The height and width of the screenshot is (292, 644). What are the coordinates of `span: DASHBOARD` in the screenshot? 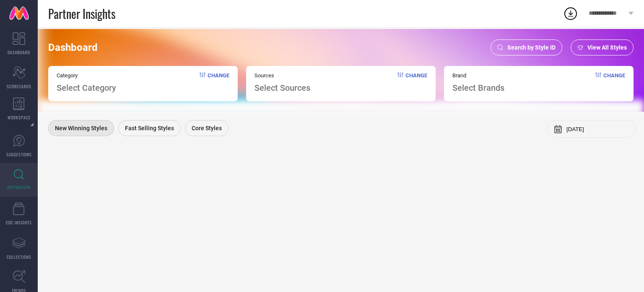 It's located at (19, 52).